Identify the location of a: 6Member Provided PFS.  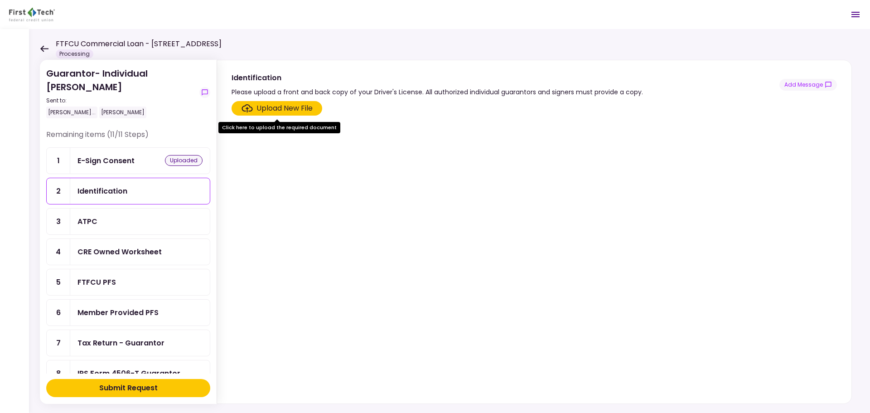
(128, 312).